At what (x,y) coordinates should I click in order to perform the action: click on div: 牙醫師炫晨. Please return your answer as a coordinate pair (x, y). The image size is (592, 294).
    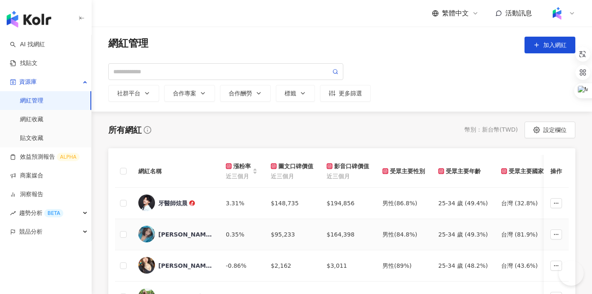
    Looking at the image, I should click on (173, 203).